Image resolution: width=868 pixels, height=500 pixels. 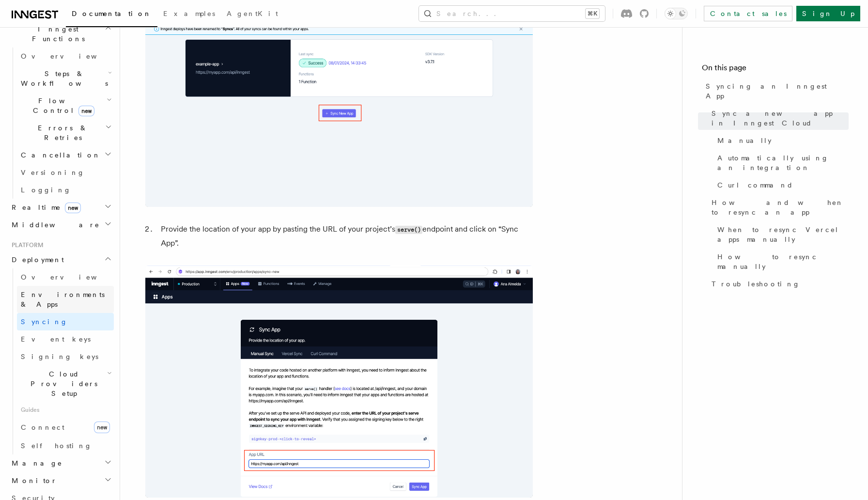 What do you see at coordinates (61, 133) in the screenshot?
I see `span: Errors & Retries` at bounding box center [61, 133].